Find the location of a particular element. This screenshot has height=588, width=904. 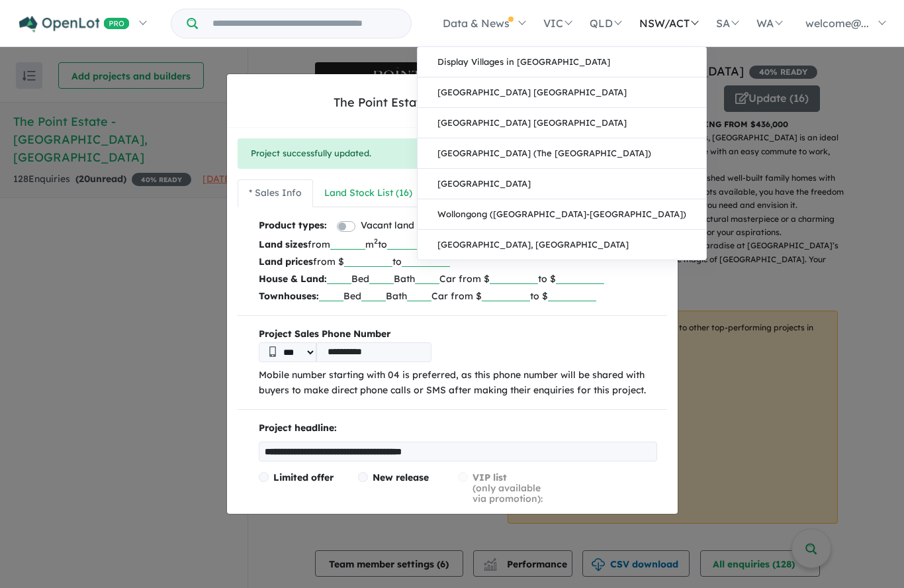

img: Openlot PRO Logo White is located at coordinates (74, 24).